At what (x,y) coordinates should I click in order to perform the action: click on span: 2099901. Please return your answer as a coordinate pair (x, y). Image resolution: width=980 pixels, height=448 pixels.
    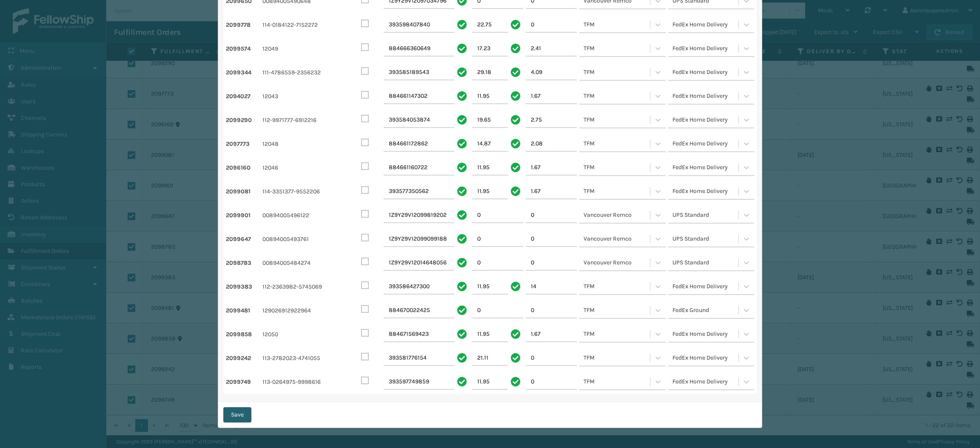
    Looking at the image, I should click on (243, 215).